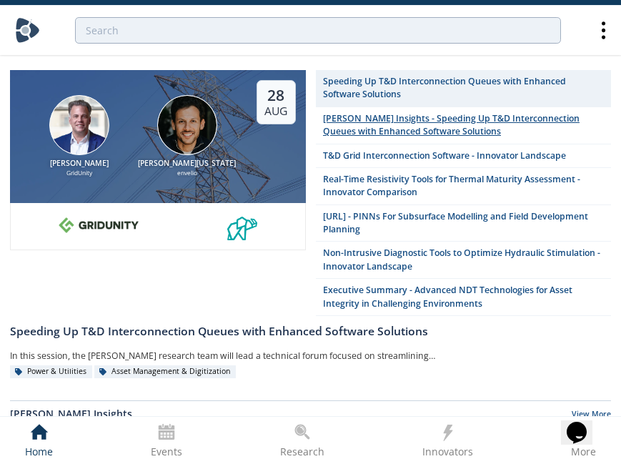 The height and width of the screenshot is (459, 621). Describe the element at coordinates (242, 225) in the screenshot. I see `img: 336b6de1-6040-4323-9c13-5718d9811639` at that location.